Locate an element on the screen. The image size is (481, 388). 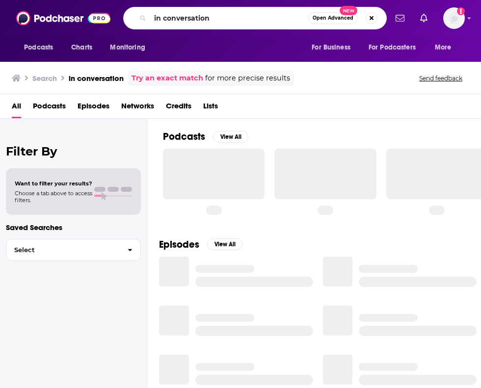
img: User Profile is located at coordinates (454, 18).